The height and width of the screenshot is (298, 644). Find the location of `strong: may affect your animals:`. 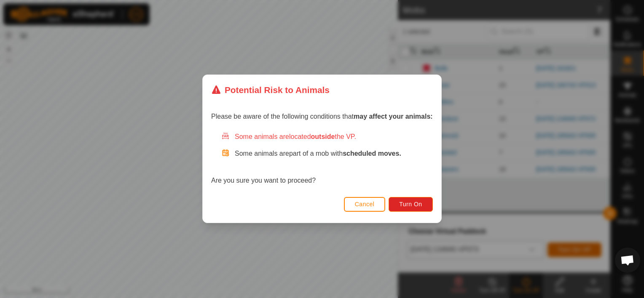

strong: may affect your animals: is located at coordinates (393, 117).